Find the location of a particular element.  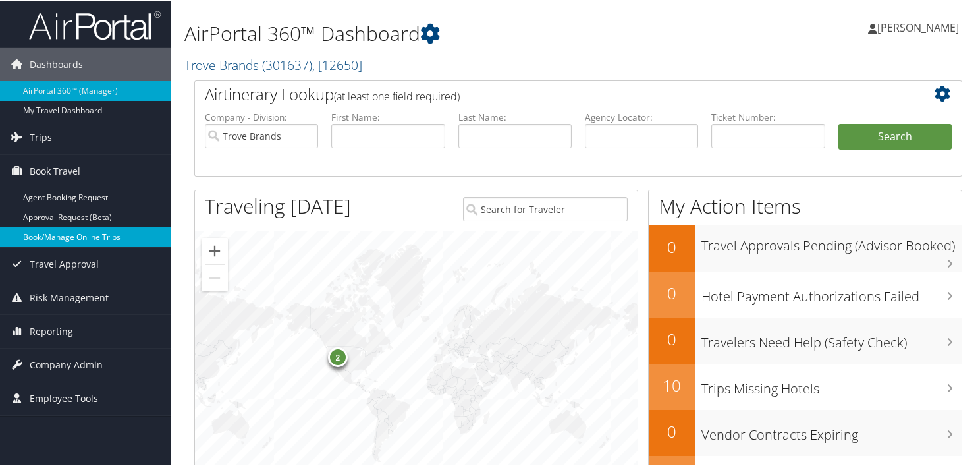

div: 2 is located at coordinates (338, 356).